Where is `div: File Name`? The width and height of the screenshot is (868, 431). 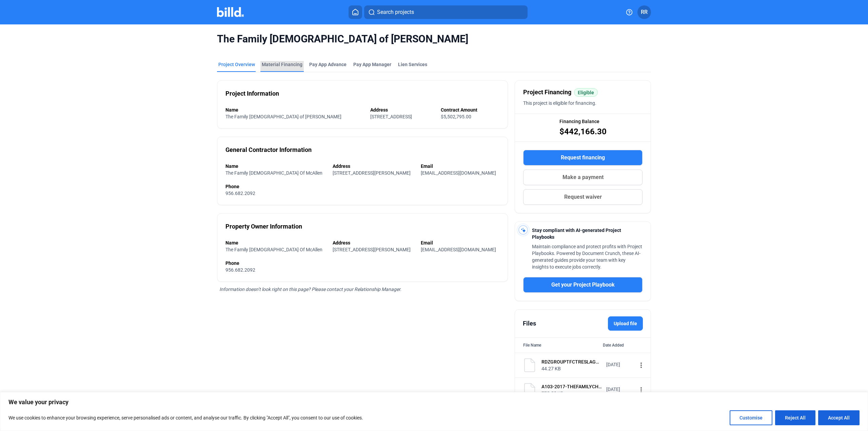
div: File Name is located at coordinates (532, 345).